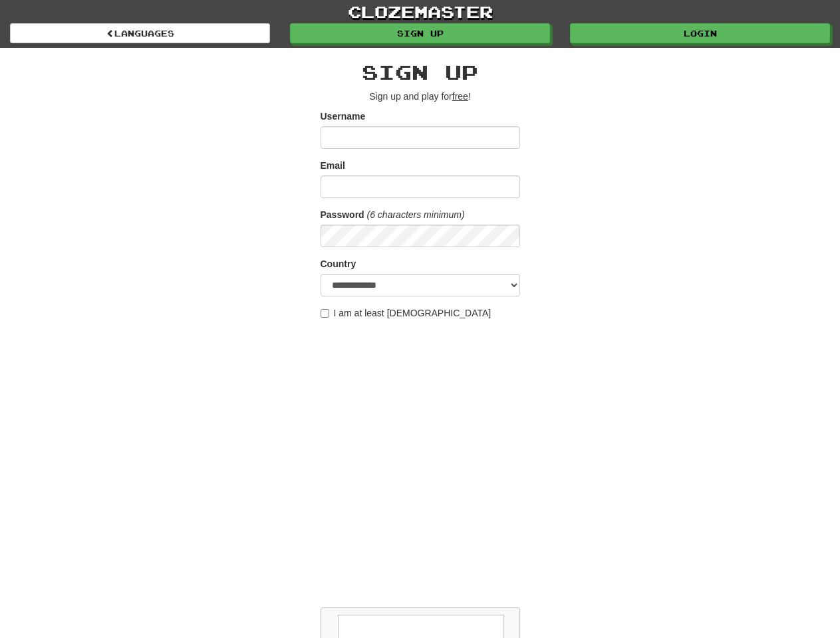 This screenshot has height=638, width=840. I want to click on label: Country, so click(339, 264).